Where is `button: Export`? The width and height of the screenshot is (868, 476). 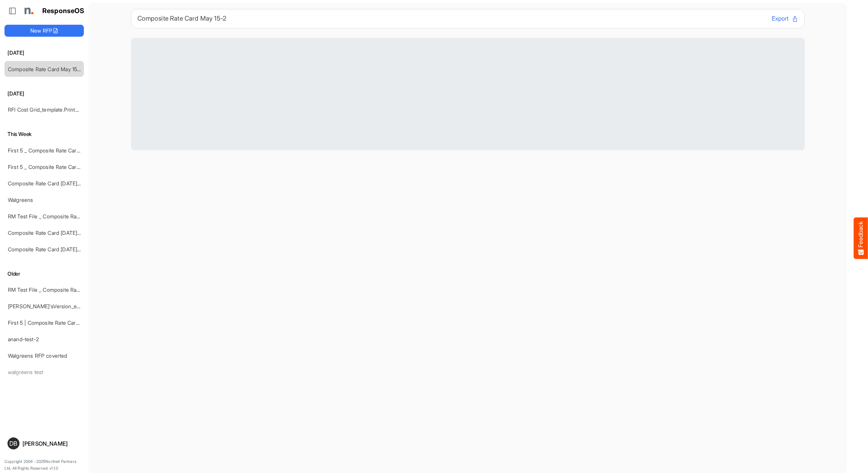 button: Export is located at coordinates (785, 19).